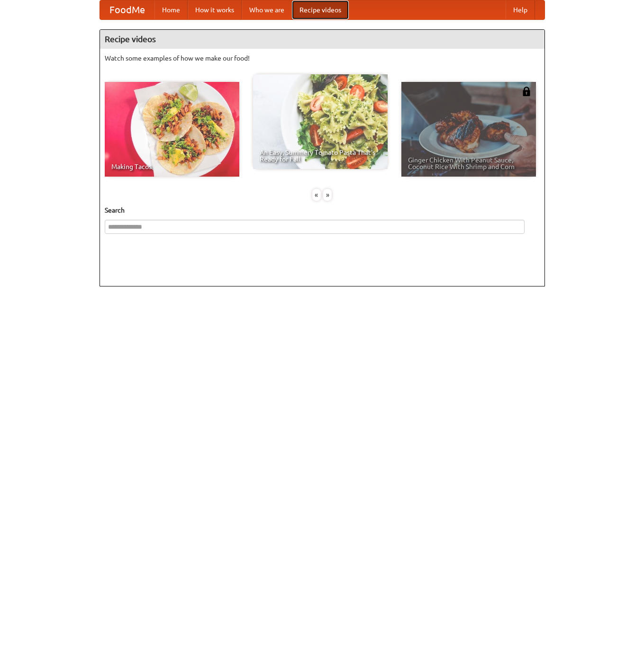  I want to click on a: Home, so click(171, 10).